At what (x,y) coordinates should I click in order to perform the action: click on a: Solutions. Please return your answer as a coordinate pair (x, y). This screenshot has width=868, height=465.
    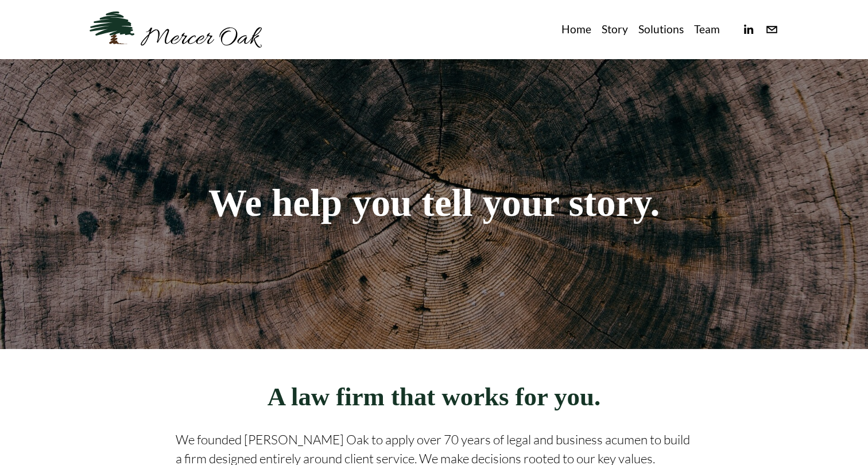
    Looking at the image, I should click on (660, 29).